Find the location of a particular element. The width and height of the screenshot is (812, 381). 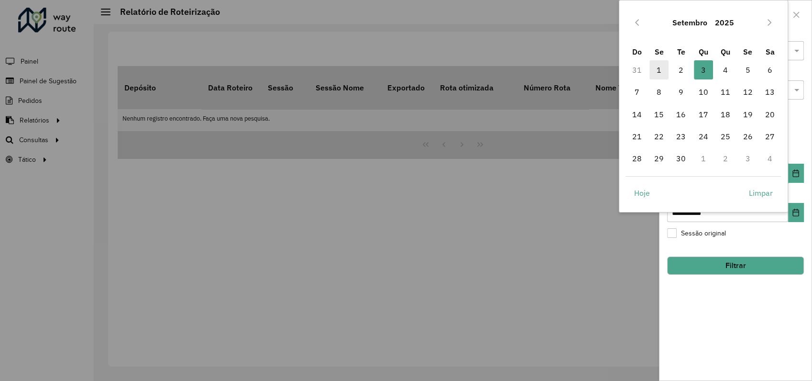

span: 13 is located at coordinates (770, 92).